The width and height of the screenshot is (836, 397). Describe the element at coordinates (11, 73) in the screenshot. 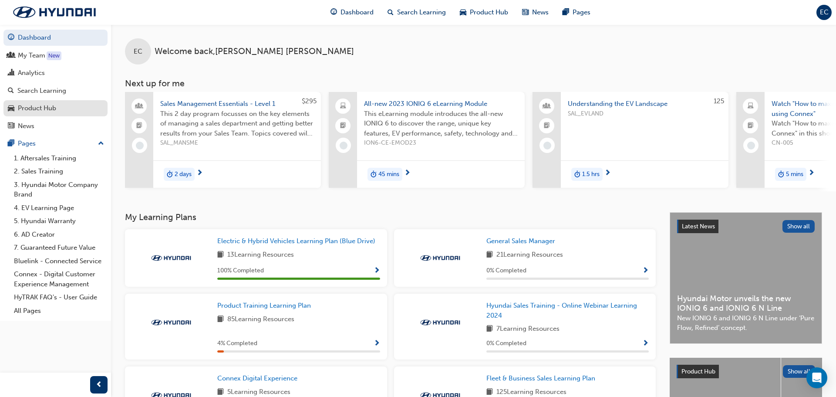

I see `span: chart-icon` at that location.